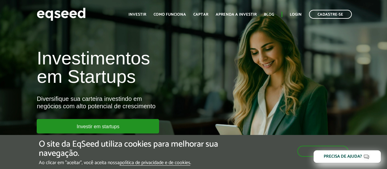 The width and height of the screenshot is (387, 169). Describe the element at coordinates (98, 126) in the screenshot. I see `a: Investir em startups` at that location.